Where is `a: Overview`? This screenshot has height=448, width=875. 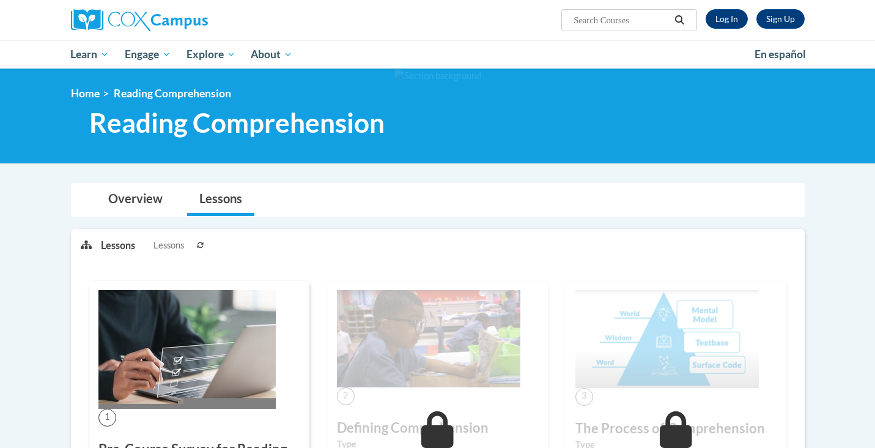
a: Overview is located at coordinates (135, 199).